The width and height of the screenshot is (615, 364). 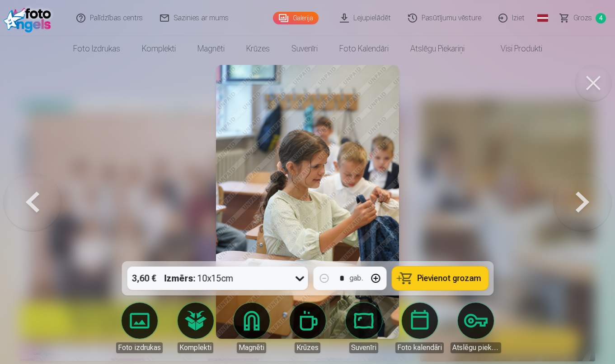 What do you see at coordinates (356, 278) in the screenshot?
I see `div: gab.` at bounding box center [356, 278].